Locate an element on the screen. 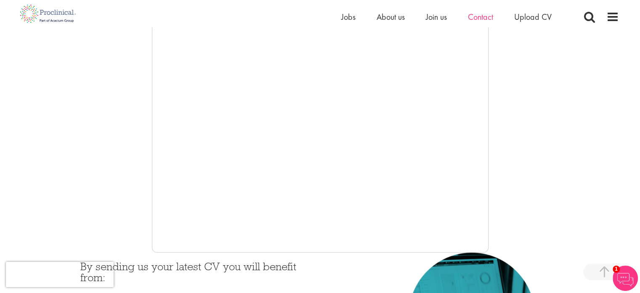 The image size is (640, 293). a: Upload CV is located at coordinates (533, 17).